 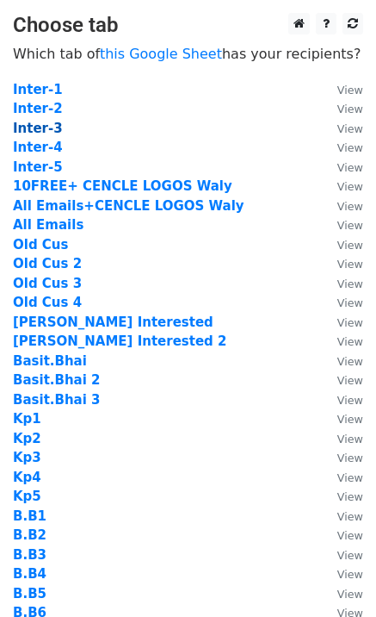 What do you see at coordinates (38, 167) in the screenshot?
I see `a: Inter-5` at bounding box center [38, 167].